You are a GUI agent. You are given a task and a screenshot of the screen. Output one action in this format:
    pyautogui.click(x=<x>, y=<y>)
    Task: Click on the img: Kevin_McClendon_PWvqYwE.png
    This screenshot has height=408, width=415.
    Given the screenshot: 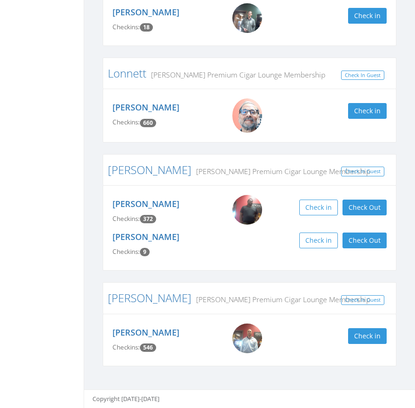 What is the action you would take?
    pyautogui.click(x=247, y=210)
    